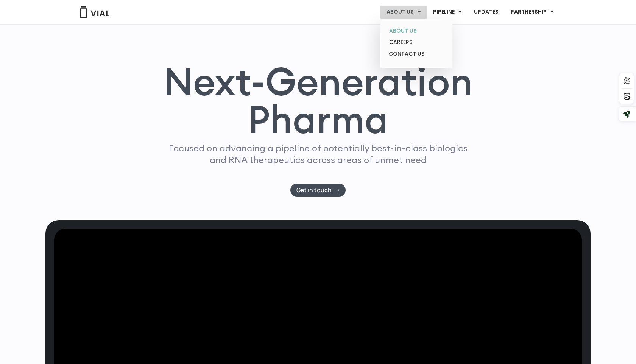 The height and width of the screenshot is (364, 636). I want to click on a: PARTNERSHIPMenu Toggle, so click(532, 12).